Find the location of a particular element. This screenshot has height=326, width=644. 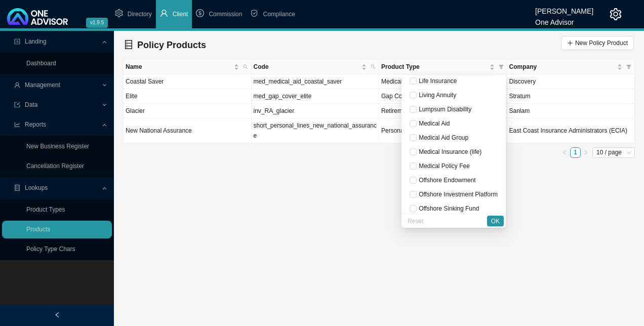

li: Previous Page is located at coordinates (564, 152).